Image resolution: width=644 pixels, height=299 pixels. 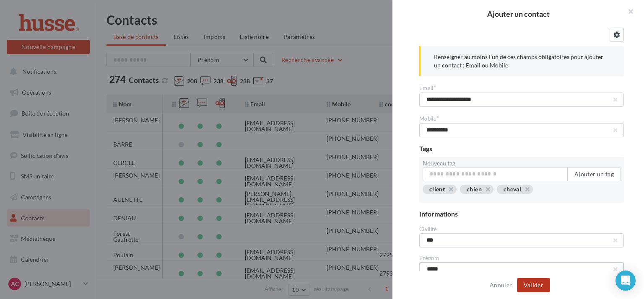 What do you see at coordinates (501, 285) in the screenshot?
I see `button: Annuler` at bounding box center [501, 285].